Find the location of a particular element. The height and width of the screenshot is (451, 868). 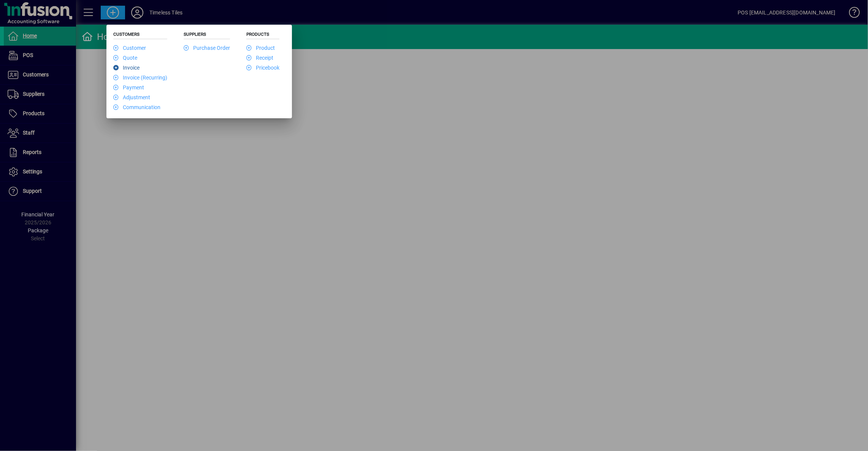

a: Communication is located at coordinates (137, 107).